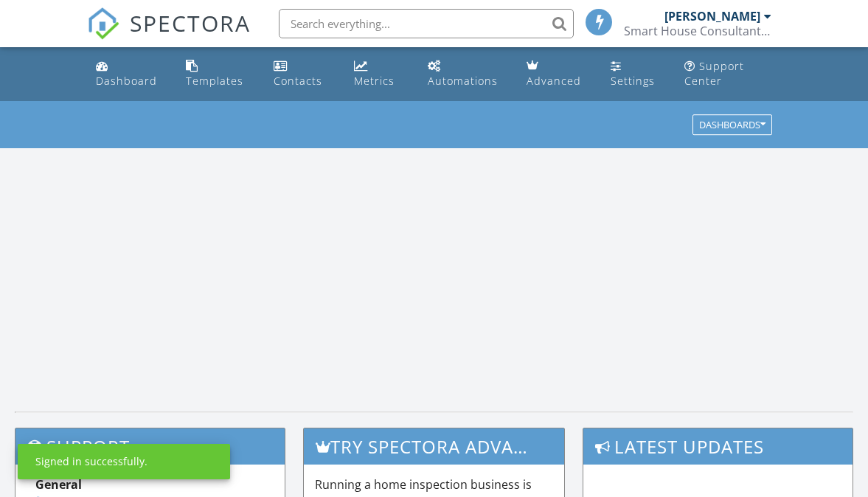  Describe the element at coordinates (298, 80) in the screenshot. I see `div: Contacts` at that location.